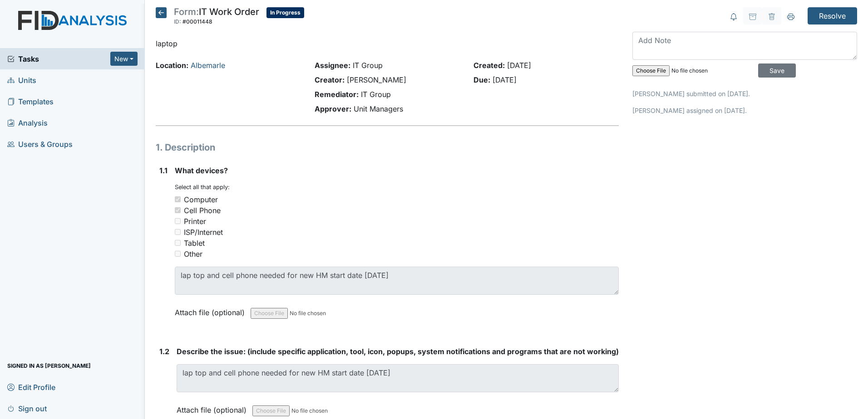 The image size is (868, 419). Describe the element at coordinates (165, 352) in the screenshot. I see `label: 1.2` at that location.